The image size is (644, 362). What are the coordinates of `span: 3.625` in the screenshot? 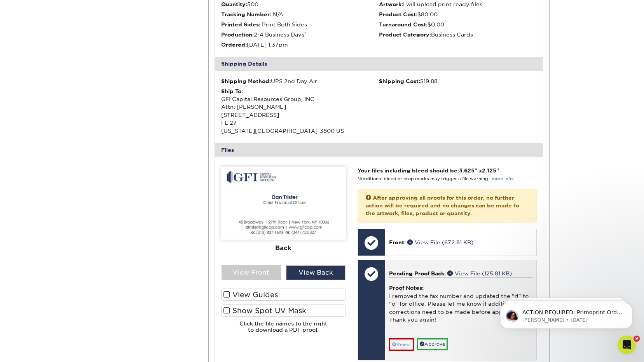 It's located at (467, 171).